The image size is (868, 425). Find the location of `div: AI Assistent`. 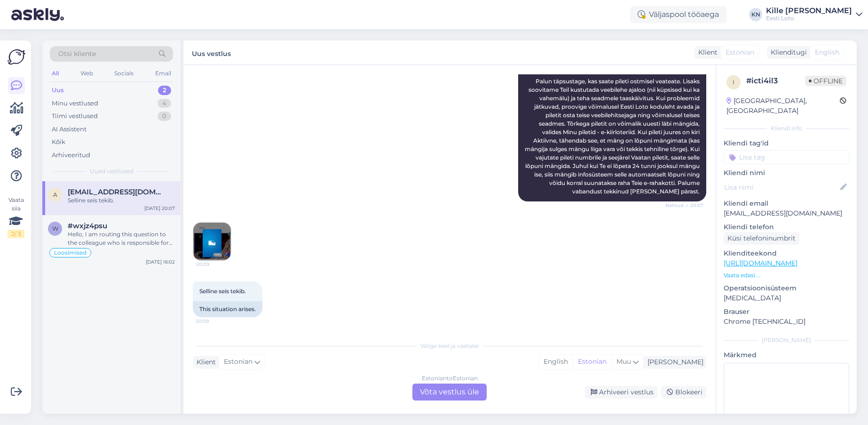

div: AI Assistent is located at coordinates (69, 129).